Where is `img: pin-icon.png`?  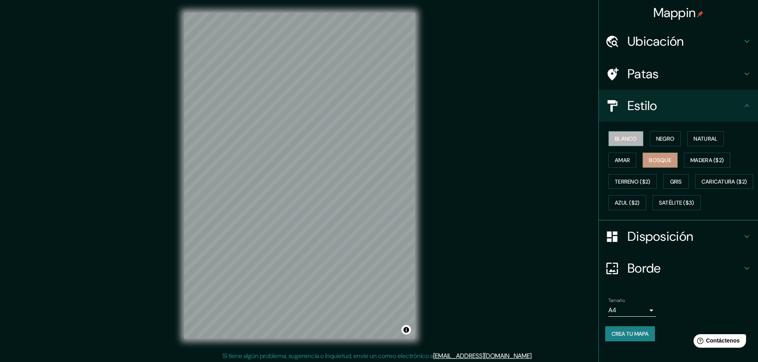 img: pin-icon.png is located at coordinates (700, 14).